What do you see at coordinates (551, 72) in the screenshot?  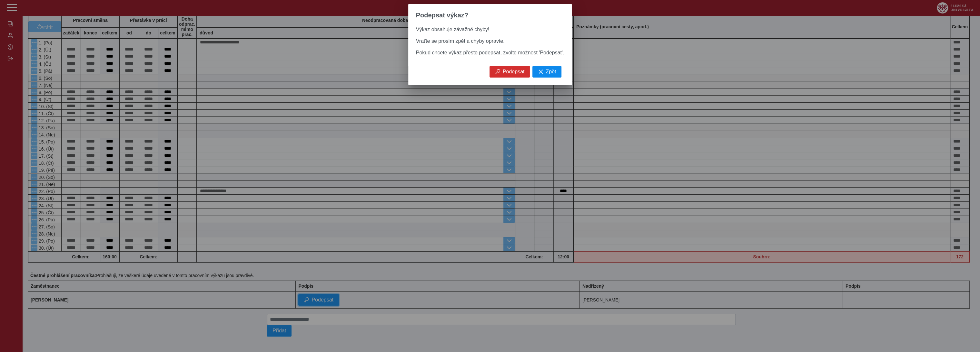 I see `span: Zpět` at bounding box center [551, 72].